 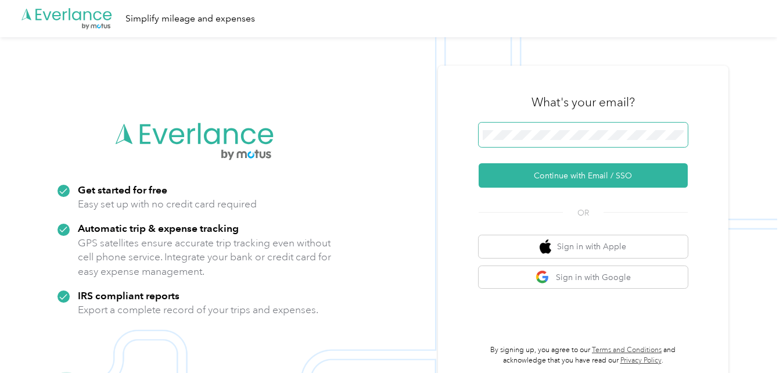 What do you see at coordinates (627, 350) in the screenshot?
I see `a: Terms and Conditions` at bounding box center [627, 350].